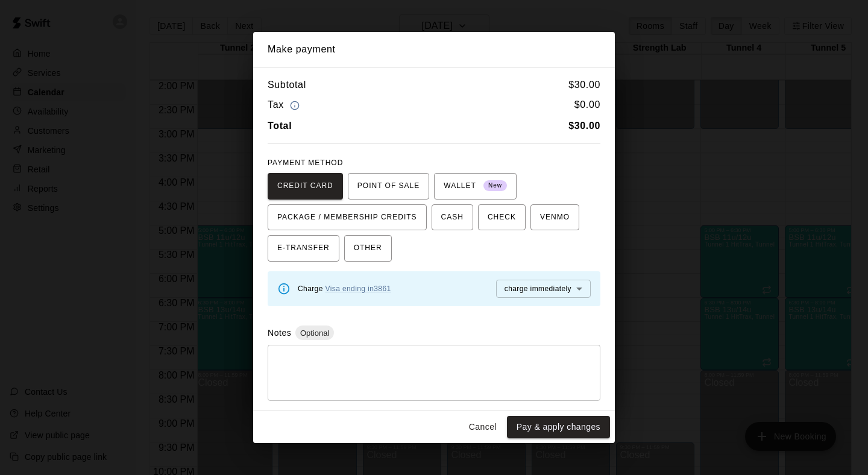  I want to click on span: PAYMENT METHOD, so click(305, 163).